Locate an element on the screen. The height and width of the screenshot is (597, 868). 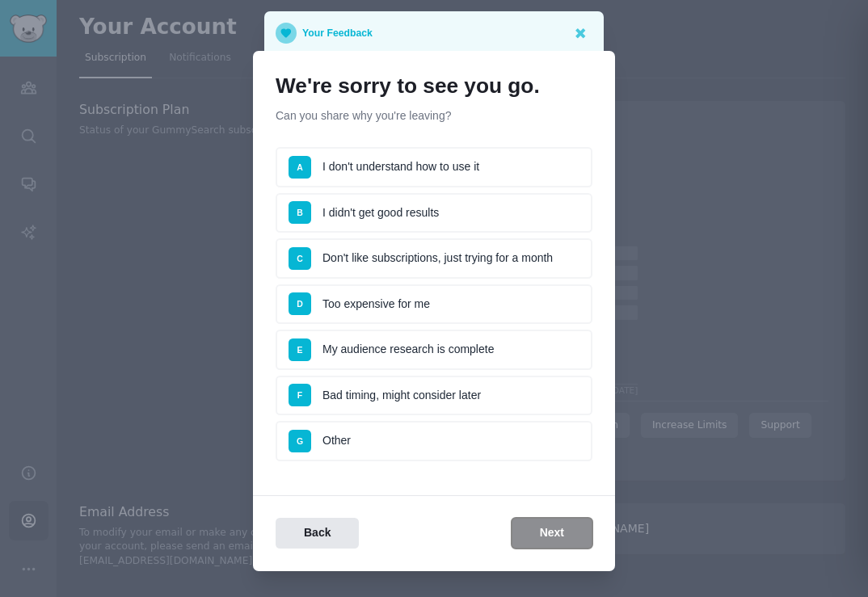
span: B is located at coordinates (300, 212).